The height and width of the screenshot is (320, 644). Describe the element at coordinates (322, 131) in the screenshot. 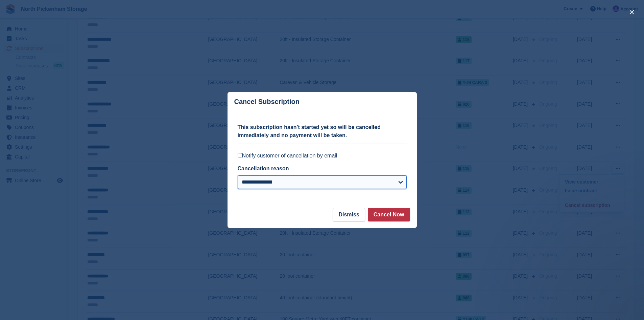

I see `p: This subscription hasn't started yet so will be cancelled immediately and no payment will be taken.` at that location.